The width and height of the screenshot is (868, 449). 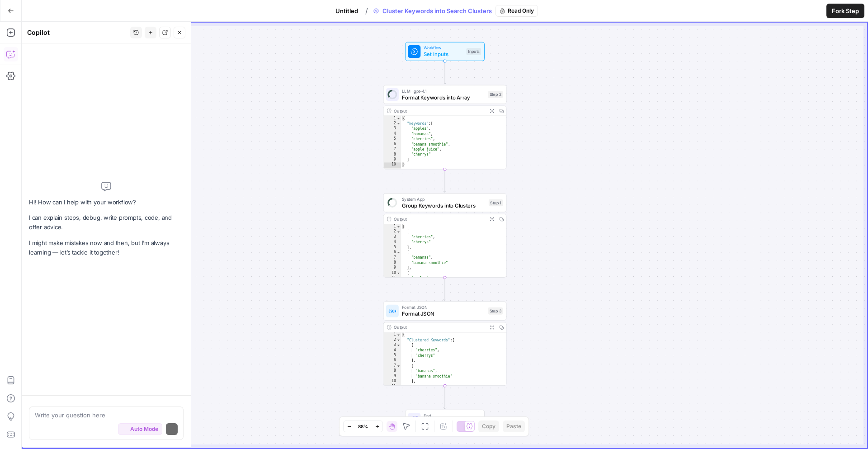 I want to click on span: Toggle code folding, rows 1 through 14, so click(x=399, y=227).